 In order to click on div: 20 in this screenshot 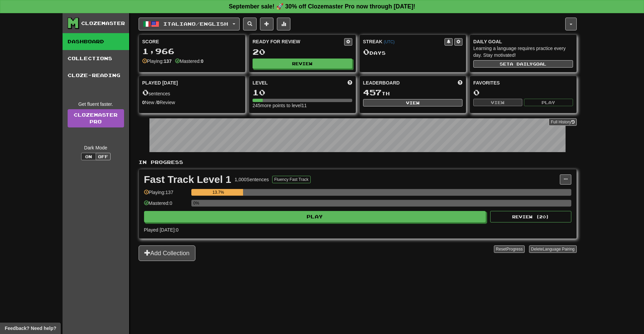, I will do `click(302, 52)`.